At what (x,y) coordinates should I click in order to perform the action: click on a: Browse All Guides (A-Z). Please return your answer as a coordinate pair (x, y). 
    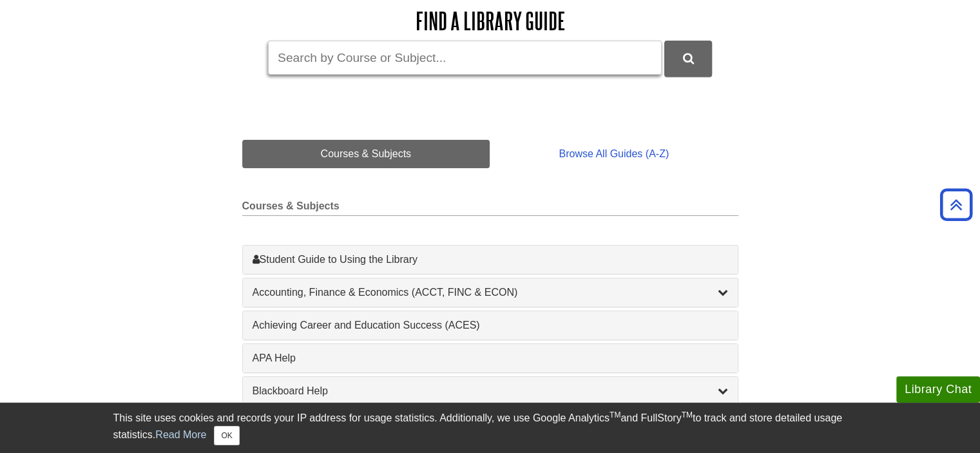
    Looking at the image, I should click on (613, 154).